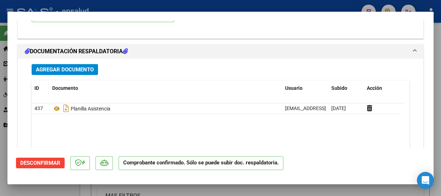  Describe the element at coordinates (65, 69) in the screenshot. I see `button: Agregar Documento` at that location.